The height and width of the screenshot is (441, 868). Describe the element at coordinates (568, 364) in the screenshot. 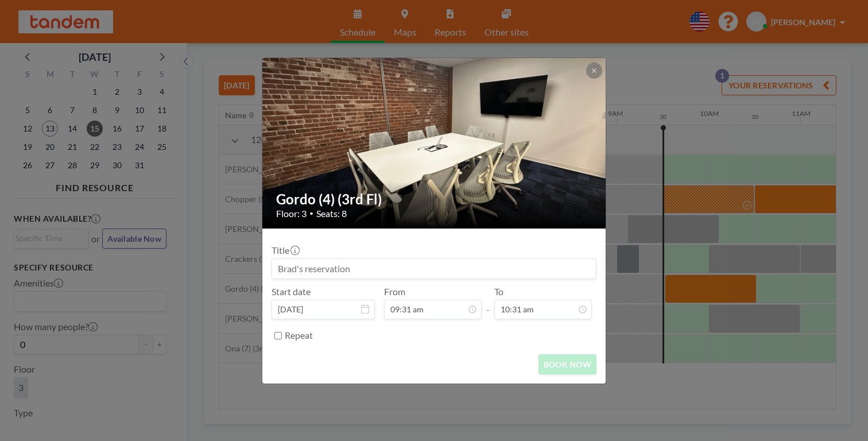

I see `button: BOOK NOW` at that location.